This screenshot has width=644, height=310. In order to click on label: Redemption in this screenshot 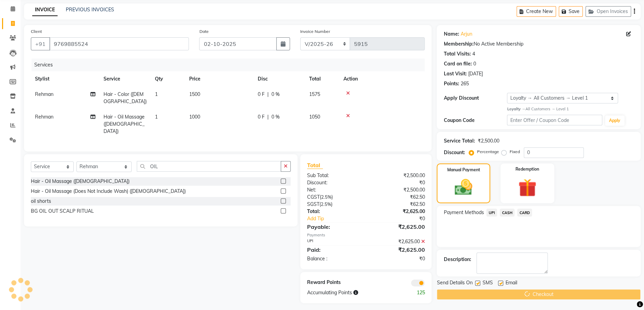, I will do `click(527, 169)`.